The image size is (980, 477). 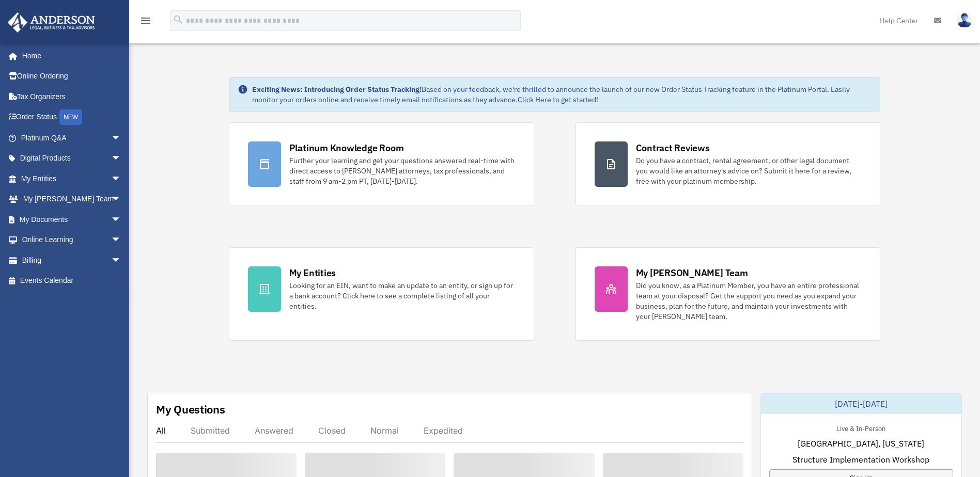 I want to click on div: Based on your feedback, we're thrilled to announce the launch of our new Order Status Tracking fe..., so click(x=562, y=95).